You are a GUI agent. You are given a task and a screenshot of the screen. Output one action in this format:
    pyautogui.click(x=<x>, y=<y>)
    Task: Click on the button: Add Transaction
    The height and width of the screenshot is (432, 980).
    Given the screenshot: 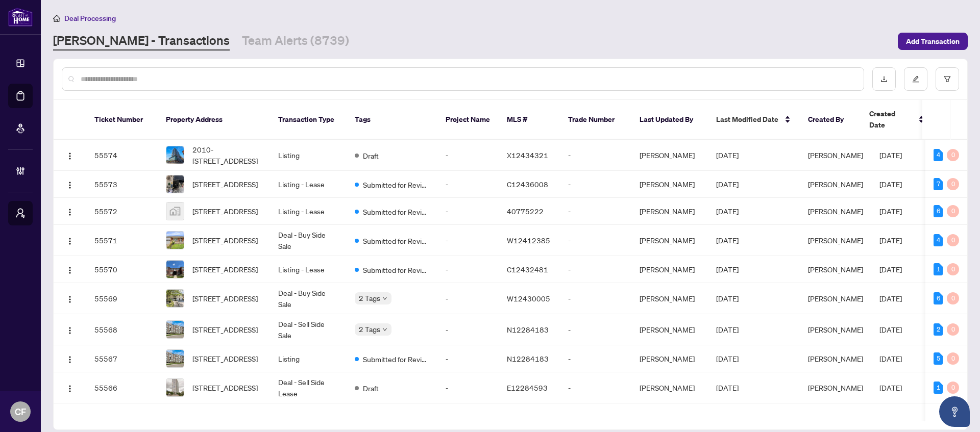 What is the action you would take?
    pyautogui.click(x=933, y=41)
    